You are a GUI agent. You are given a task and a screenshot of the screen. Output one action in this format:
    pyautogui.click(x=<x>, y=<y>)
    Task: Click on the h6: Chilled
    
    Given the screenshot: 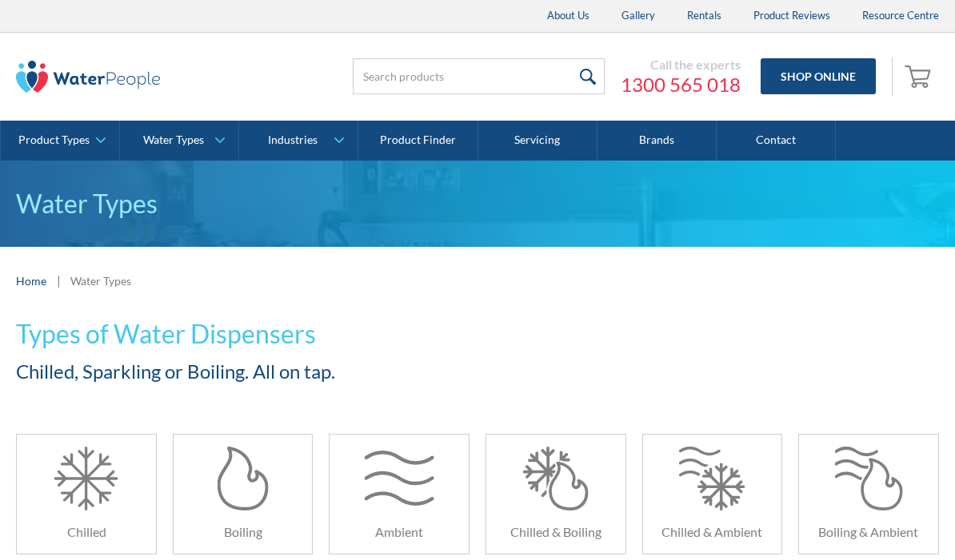 What is the action you would take?
    pyautogui.click(x=87, y=532)
    